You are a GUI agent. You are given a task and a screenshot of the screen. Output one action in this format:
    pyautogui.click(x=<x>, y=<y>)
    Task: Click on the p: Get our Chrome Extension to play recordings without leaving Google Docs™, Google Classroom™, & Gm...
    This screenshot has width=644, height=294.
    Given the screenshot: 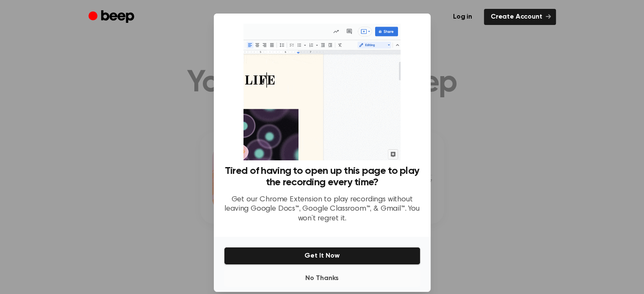 What is the action you would take?
    pyautogui.click(x=322, y=210)
    